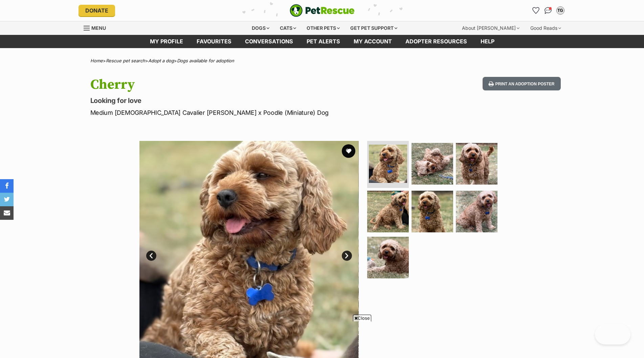  What do you see at coordinates (362, 318) in the screenshot?
I see `span: Close` at bounding box center [362, 318].